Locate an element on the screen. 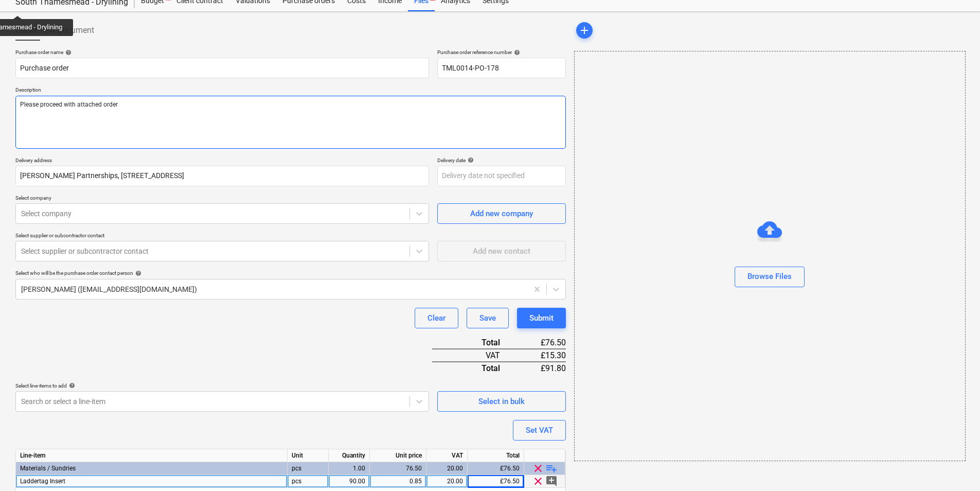 This screenshot has width=980, height=491. input: Reference number is located at coordinates (502, 68).